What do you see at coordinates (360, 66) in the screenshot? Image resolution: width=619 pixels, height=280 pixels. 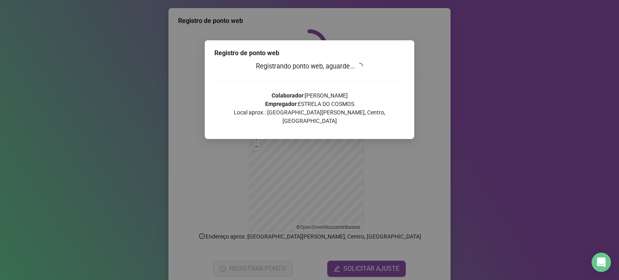 I see `span: loading` at bounding box center [360, 66].